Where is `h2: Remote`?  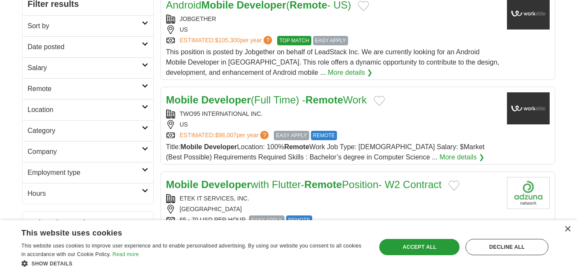
h2: Remote is located at coordinates (85, 89).